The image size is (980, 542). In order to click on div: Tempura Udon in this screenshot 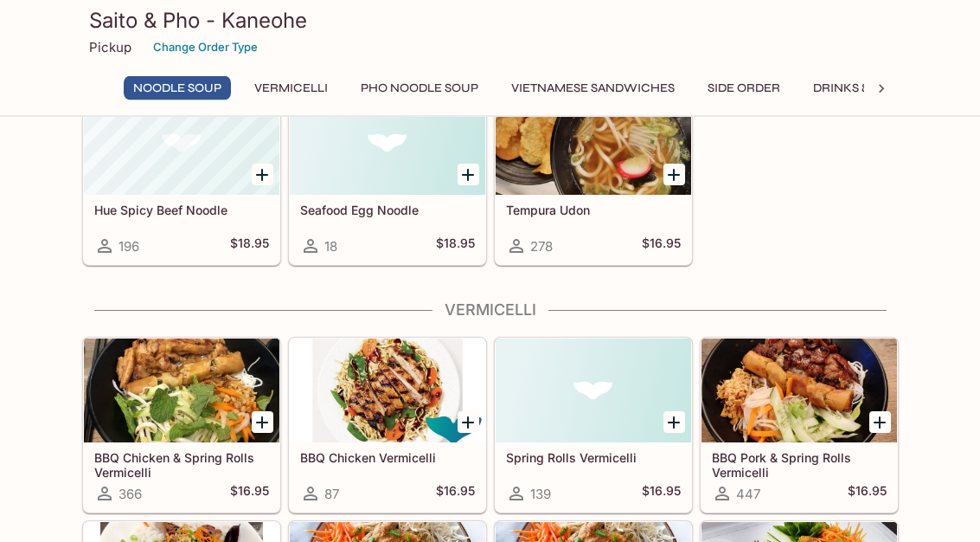, I will do `click(593, 144)`.